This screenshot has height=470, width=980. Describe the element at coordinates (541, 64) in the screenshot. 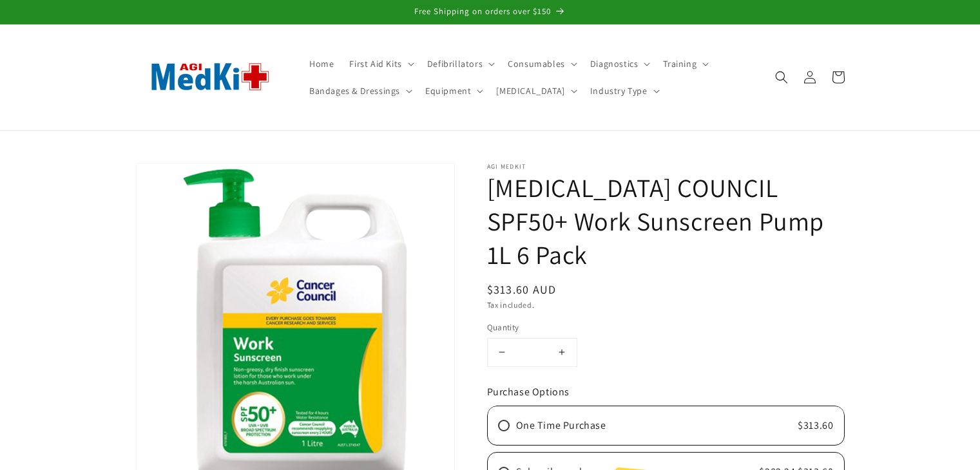

I see `summary: Consumables` at that location.